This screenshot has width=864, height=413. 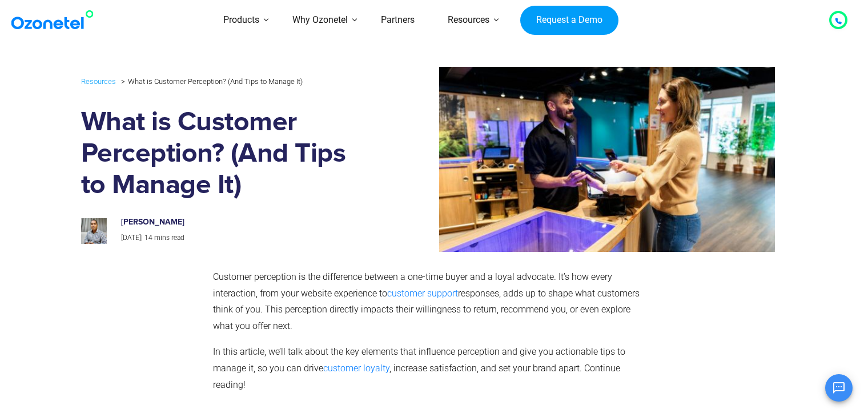 What do you see at coordinates (569, 21) in the screenshot?
I see `a: Request a Demo` at bounding box center [569, 21].